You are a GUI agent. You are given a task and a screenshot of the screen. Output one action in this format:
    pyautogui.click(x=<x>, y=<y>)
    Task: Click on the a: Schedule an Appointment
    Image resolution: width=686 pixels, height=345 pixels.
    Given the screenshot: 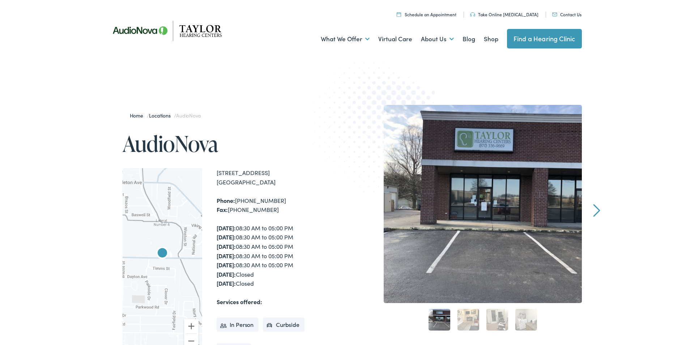 What is the action you would take?
    pyautogui.click(x=427, y=14)
    